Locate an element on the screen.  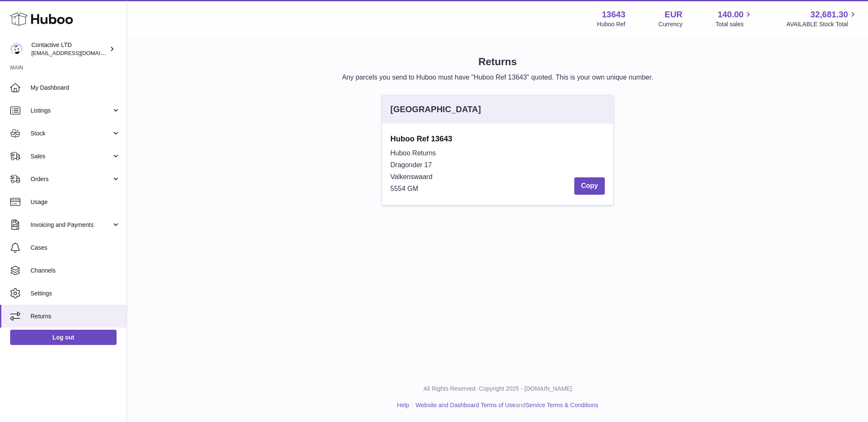
a: Help is located at coordinates (403, 405).